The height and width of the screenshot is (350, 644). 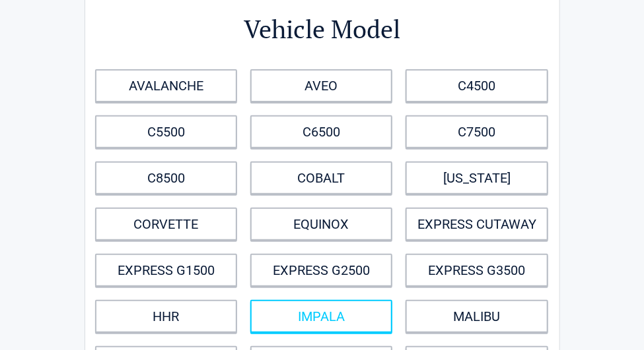 I want to click on a: COBALT, so click(x=321, y=178).